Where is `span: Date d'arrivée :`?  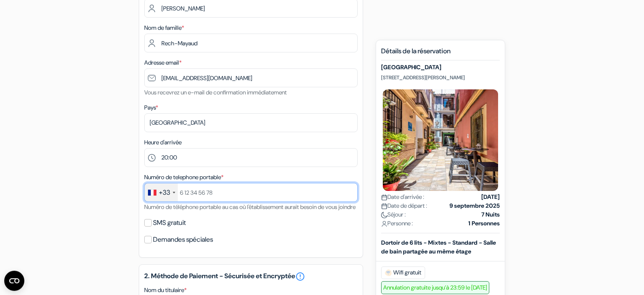 span: Date d'arrivée : is located at coordinates (402, 197).